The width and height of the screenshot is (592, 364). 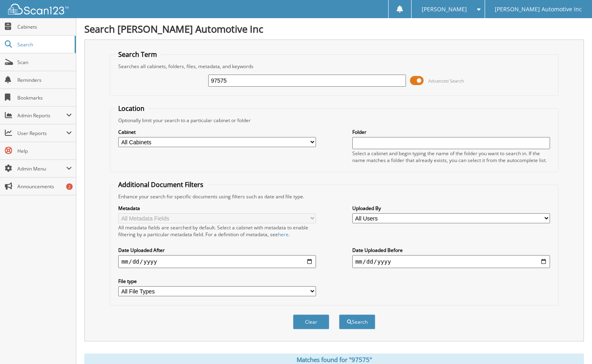 What do you see at coordinates (451, 132) in the screenshot?
I see `label: Folder` at bounding box center [451, 132].